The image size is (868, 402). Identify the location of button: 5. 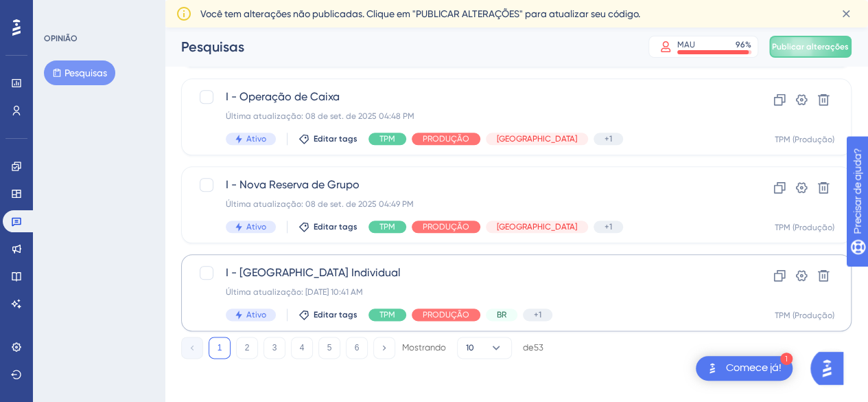
(330, 348).